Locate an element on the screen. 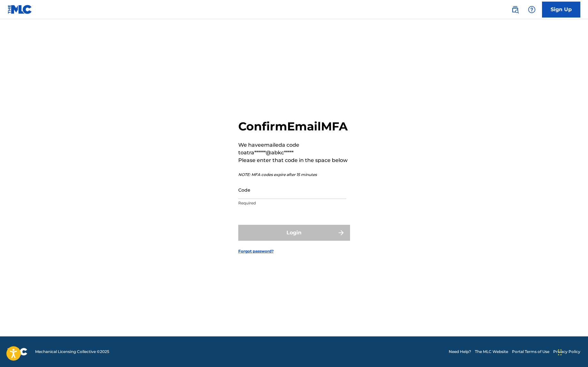 Image resolution: width=588 pixels, height=367 pixels. a: Sign Up is located at coordinates (561, 9).